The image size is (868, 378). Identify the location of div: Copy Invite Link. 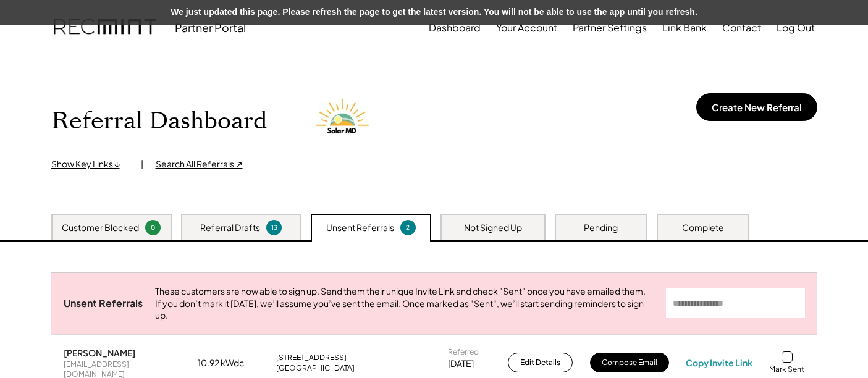
(719, 362).